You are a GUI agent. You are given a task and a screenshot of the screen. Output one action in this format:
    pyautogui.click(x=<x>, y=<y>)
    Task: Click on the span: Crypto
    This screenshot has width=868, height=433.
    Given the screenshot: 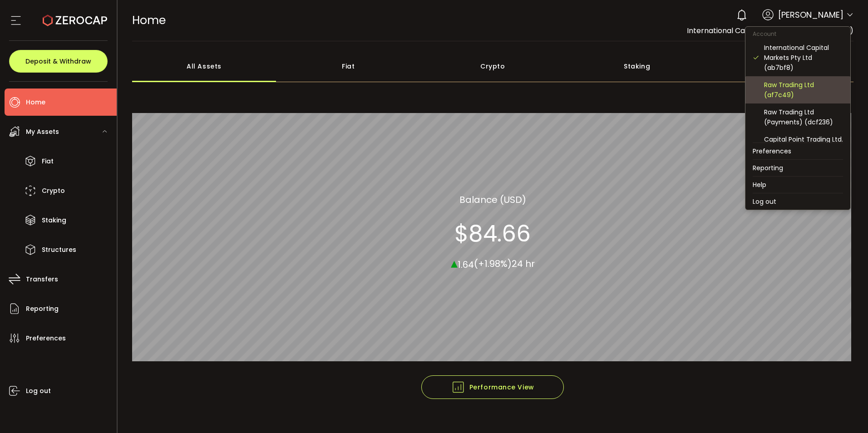 What is the action you would take?
    pyautogui.click(x=53, y=191)
    